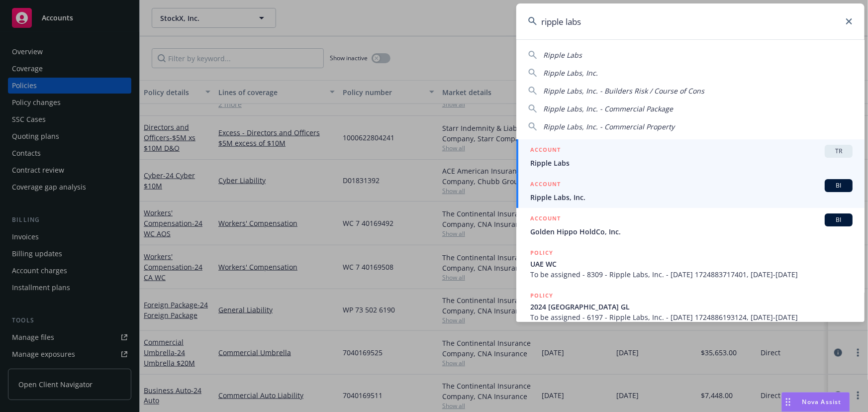  I want to click on a: ACCOUNTBIGolden Hippo HoldCo, Inc., so click(690, 225).